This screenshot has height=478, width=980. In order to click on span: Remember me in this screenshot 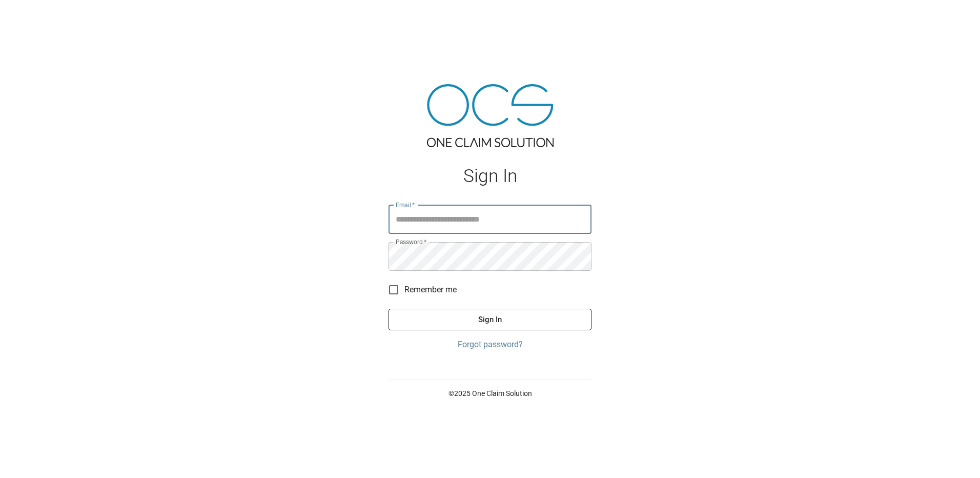, I will do `click(430, 290)`.